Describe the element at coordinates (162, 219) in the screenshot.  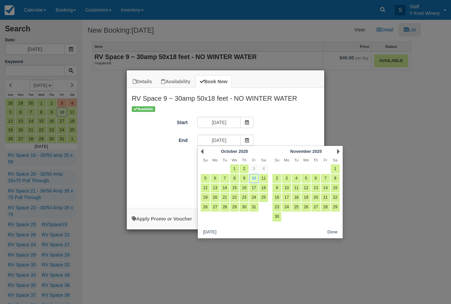
I see `a: Apply Voucher` at that location.